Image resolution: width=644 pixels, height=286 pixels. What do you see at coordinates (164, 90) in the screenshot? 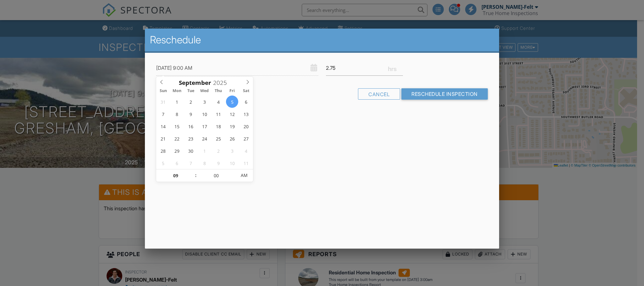
I see `span: Sun` at bounding box center [164, 90].